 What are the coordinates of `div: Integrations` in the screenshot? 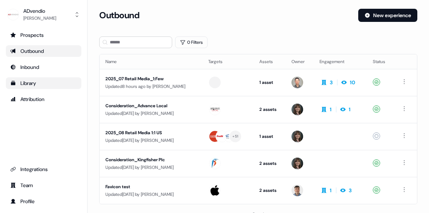 It's located at (43, 169).